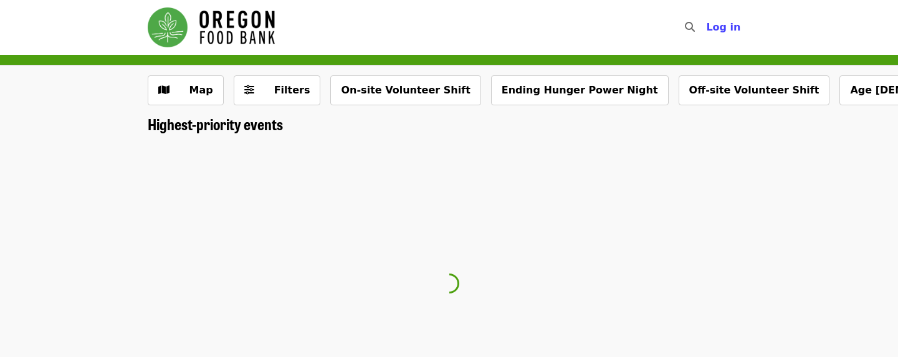 This screenshot has height=357, width=898. I want to click on button: Filters (0 selected), so click(277, 90).